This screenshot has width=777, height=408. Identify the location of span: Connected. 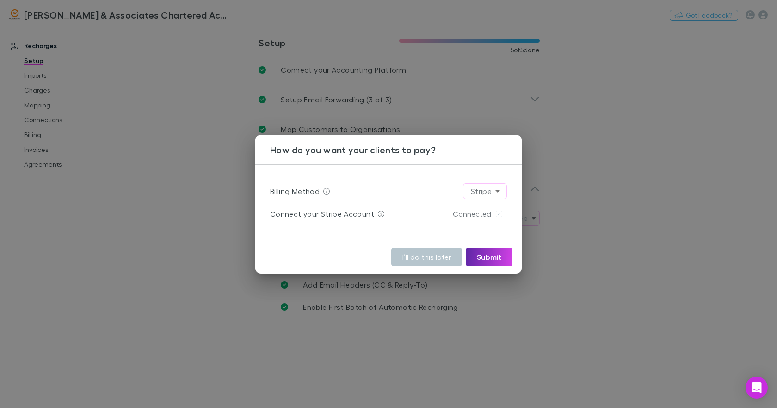
(472, 214).